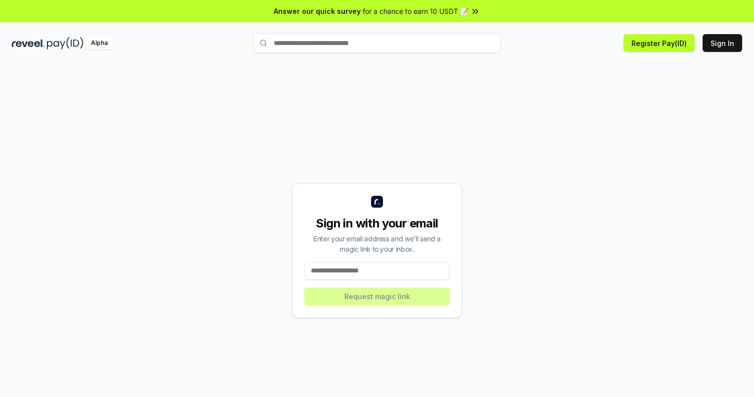 The image size is (754, 397). Describe the element at coordinates (377, 244) in the screenshot. I see `div: Enter your email address and we’ll send a magic link to your inbox.` at that location.